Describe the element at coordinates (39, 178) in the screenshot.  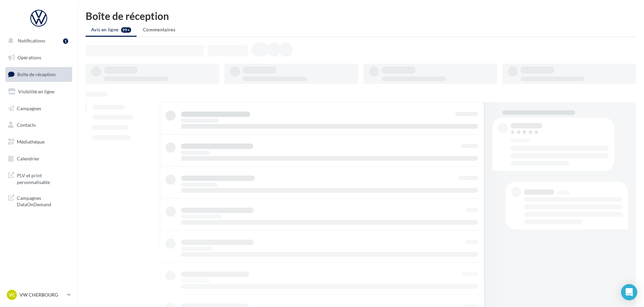
I see `a: PLV et print personnalisable` at that location.